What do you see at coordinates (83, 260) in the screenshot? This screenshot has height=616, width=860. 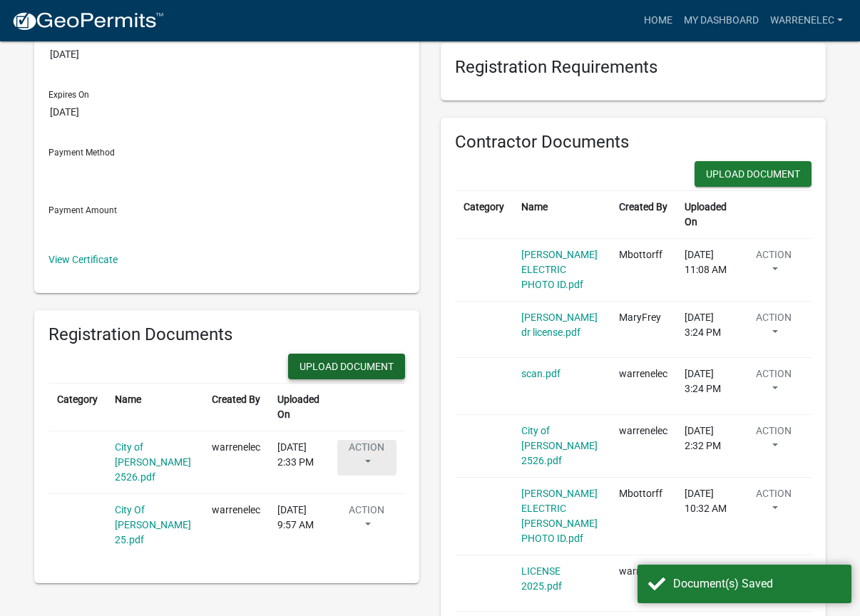 I see `a: View Certificate` at bounding box center [83, 260].